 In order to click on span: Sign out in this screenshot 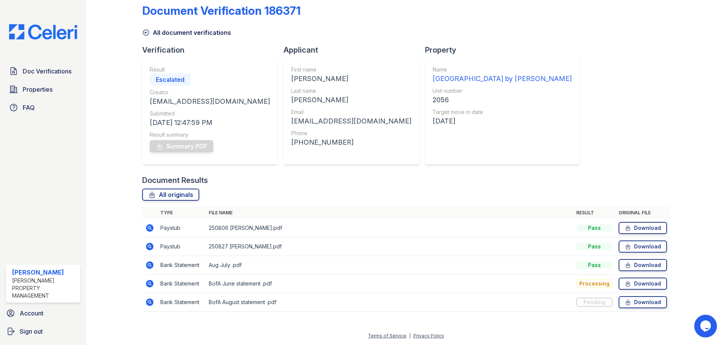, I will do `click(31, 331)`.